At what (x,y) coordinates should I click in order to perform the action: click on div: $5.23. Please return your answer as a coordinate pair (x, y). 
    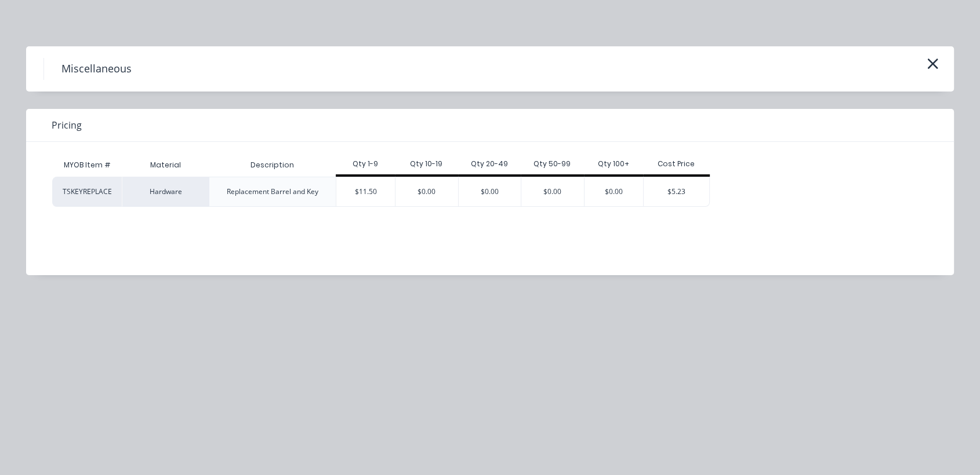
    Looking at the image, I should click on (676, 192).